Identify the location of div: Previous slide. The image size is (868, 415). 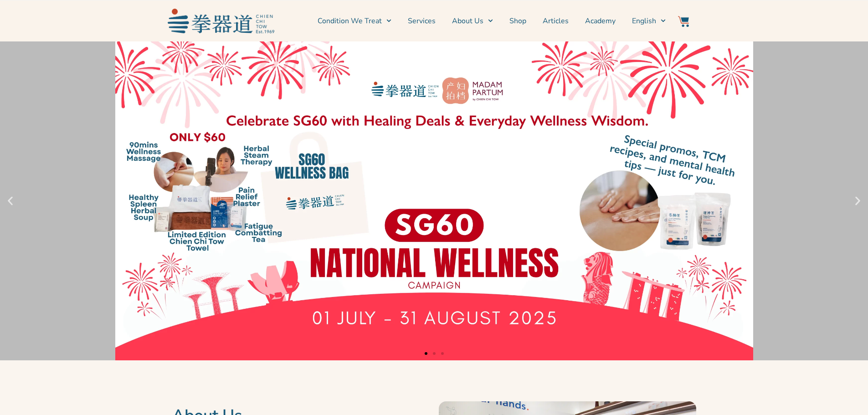
(10, 201).